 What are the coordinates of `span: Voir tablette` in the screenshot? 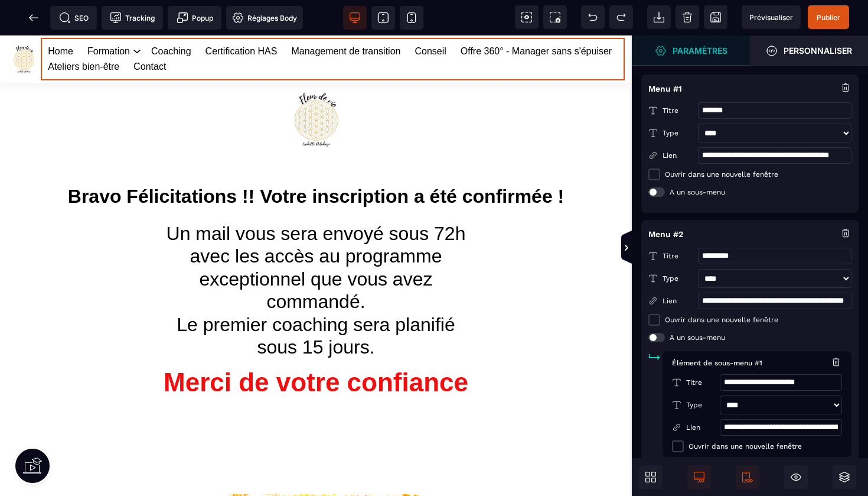 It's located at (383, 17).